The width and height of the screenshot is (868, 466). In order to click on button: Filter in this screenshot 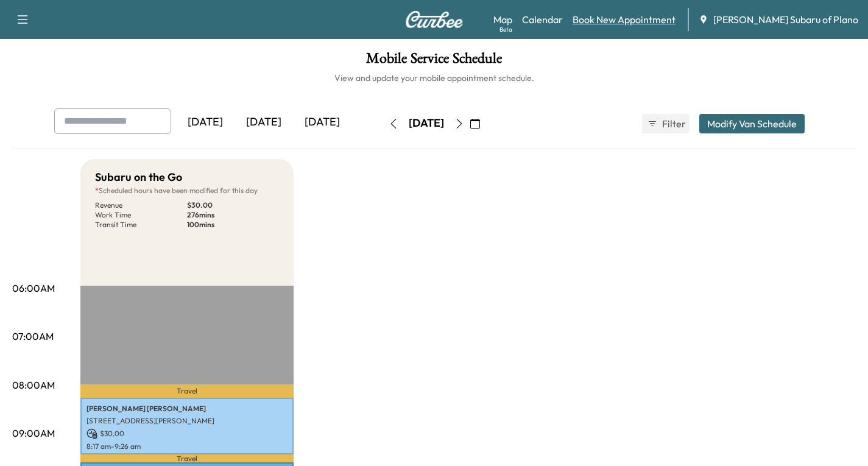, I will do `click(666, 124)`.